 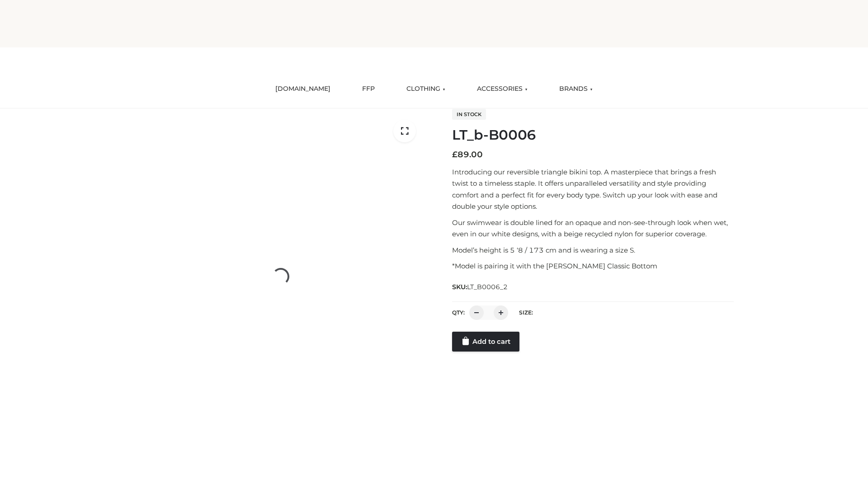 What do you see at coordinates (593, 189) in the screenshot?
I see `p: Introducing our reversible triangle bikini top. A masterpiece that brings a fresh twist to a time...` at bounding box center [593, 189].